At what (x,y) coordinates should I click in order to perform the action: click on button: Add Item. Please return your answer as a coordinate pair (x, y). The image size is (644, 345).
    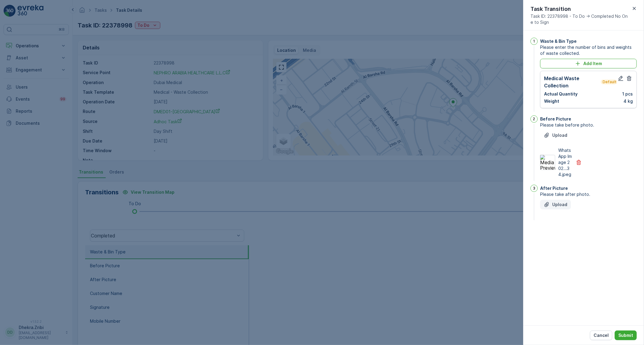
    Looking at the image, I should click on (588, 64).